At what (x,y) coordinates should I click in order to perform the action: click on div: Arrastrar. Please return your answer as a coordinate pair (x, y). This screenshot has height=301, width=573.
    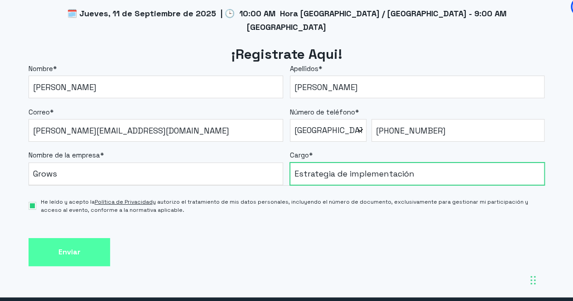
    Looking at the image, I should click on (533, 280).